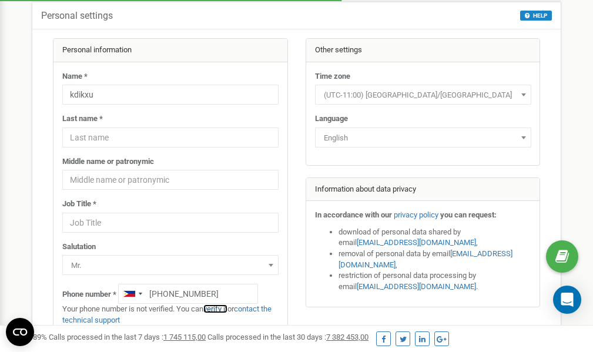  What do you see at coordinates (567, 300) in the screenshot?
I see `div: Open Intercom Messenger` at bounding box center [567, 300].